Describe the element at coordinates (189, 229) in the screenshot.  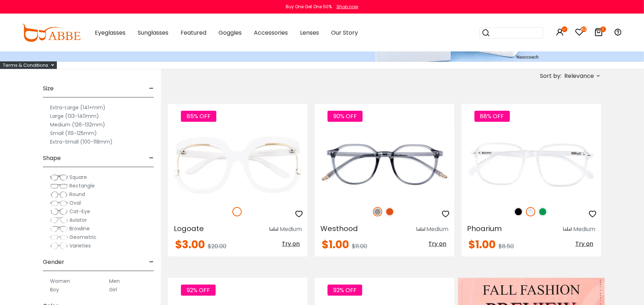
I see `span: Logoate` at that location.